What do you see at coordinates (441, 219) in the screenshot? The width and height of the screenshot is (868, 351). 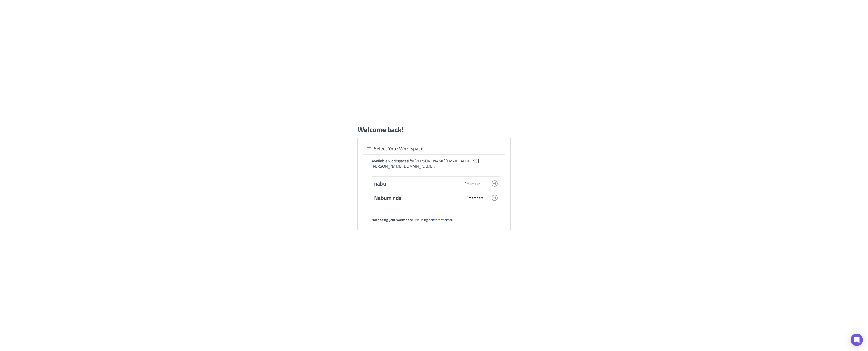 I see `a: different email` at bounding box center [441, 219].